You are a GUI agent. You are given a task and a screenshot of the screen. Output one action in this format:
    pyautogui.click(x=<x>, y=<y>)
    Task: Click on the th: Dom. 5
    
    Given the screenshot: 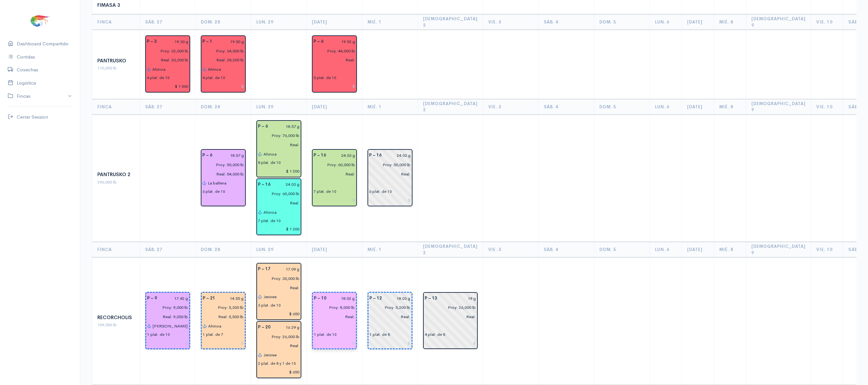 What is the action you would take?
    pyautogui.click(x=621, y=250)
    